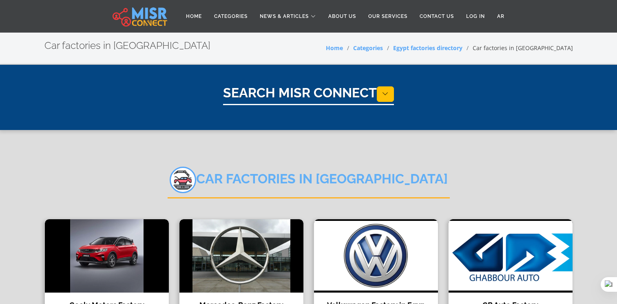 The height and width of the screenshot is (304, 617). What do you see at coordinates (183, 180) in the screenshot?
I see `img: KcsV4U5bcT0NjSiBF6BW.png` at bounding box center [183, 180].